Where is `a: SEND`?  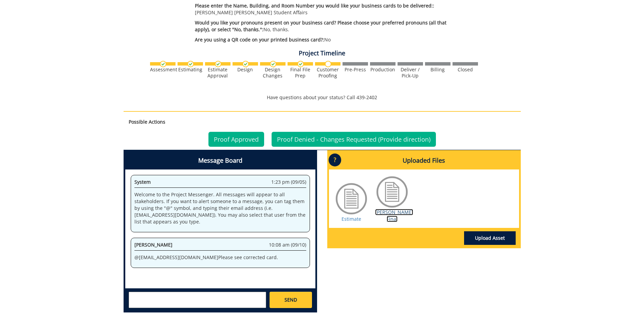 a: SEND is located at coordinates (291, 300).